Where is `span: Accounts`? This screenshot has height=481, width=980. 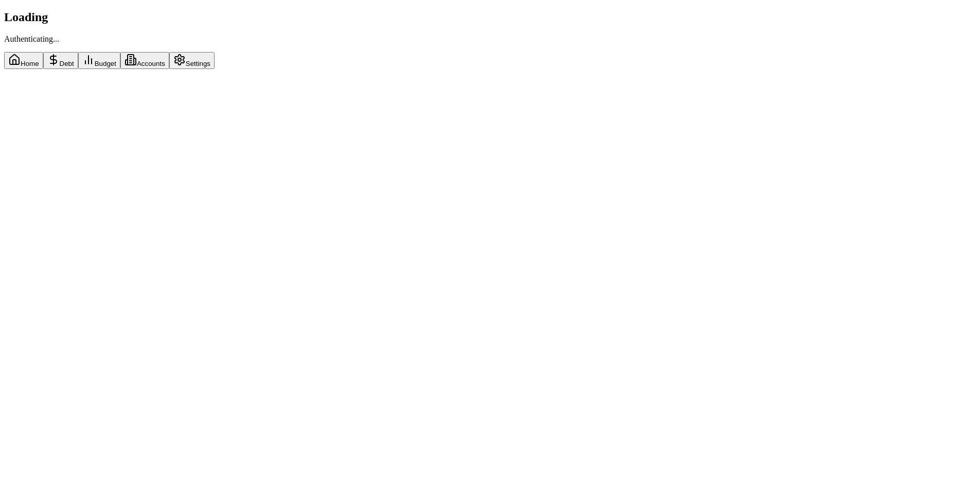 span: Accounts is located at coordinates (151, 64).